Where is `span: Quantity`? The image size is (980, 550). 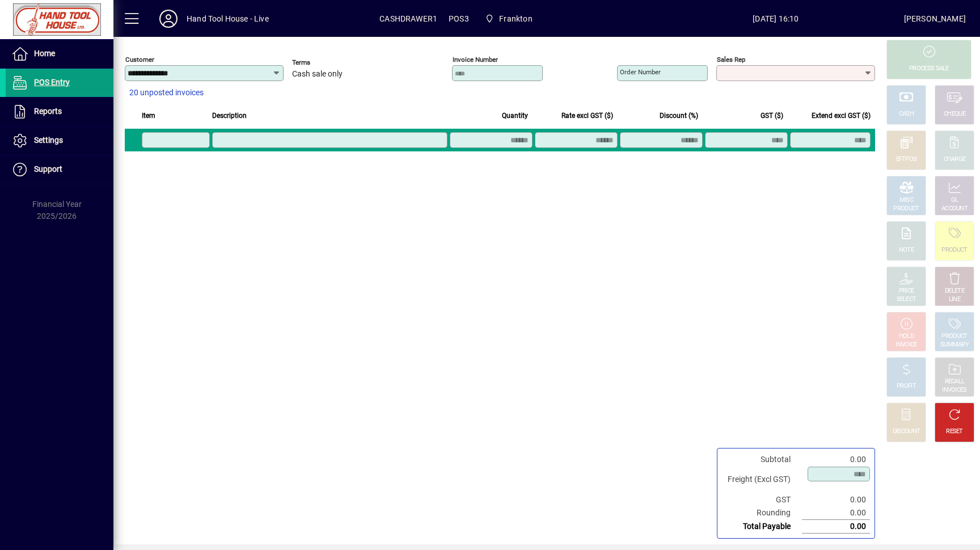
span: Quantity is located at coordinates (515, 116).